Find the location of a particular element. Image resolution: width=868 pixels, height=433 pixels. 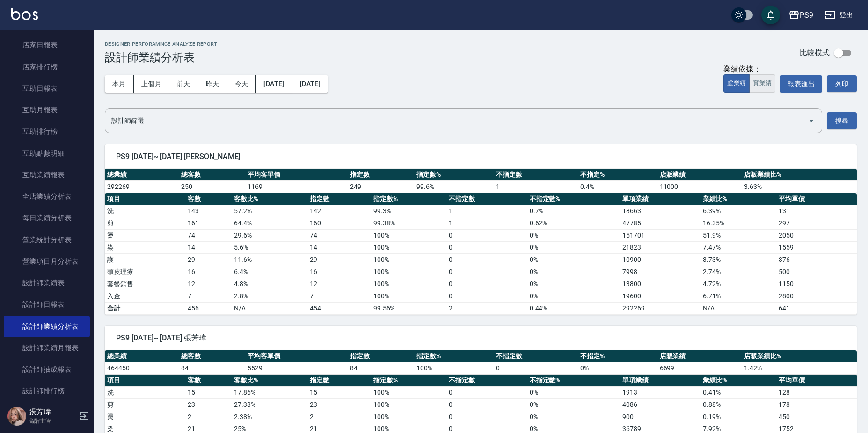

td: 10900 is located at coordinates (660, 259).